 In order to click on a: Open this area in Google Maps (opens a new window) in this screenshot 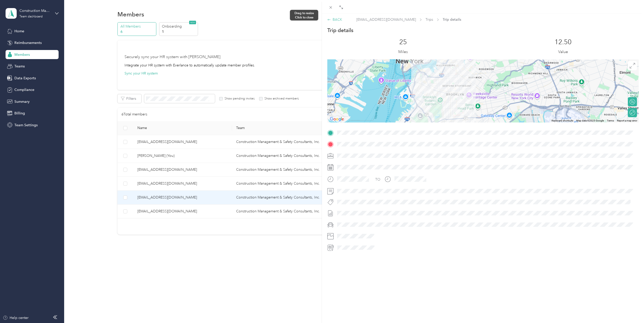, I will do `click(337, 119)`.